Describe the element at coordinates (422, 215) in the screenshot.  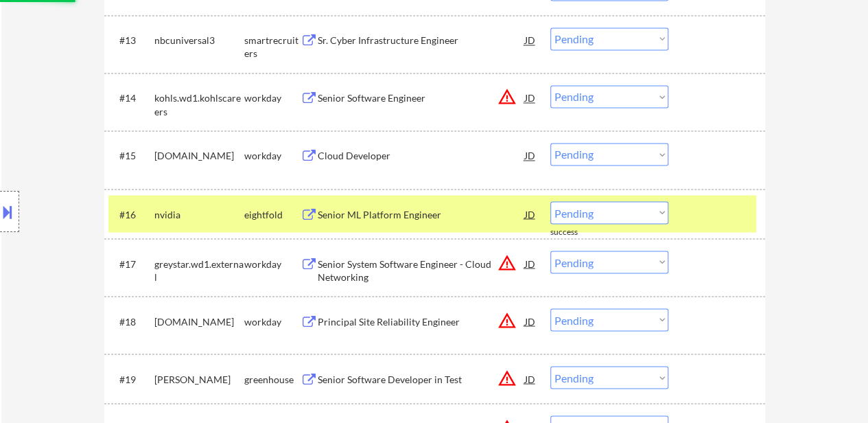
I see `div: Senior ML Platform Engineer` at that location.